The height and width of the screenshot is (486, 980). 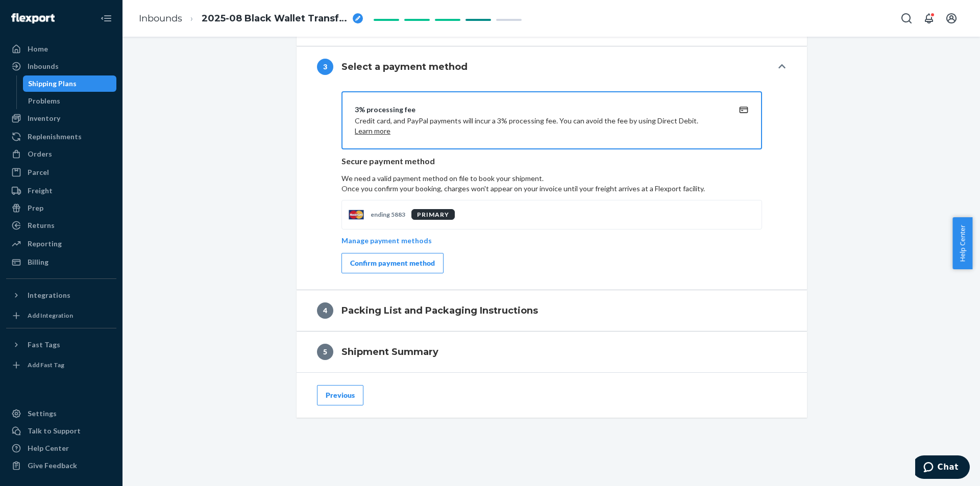 I want to click on div: Reporting, so click(x=44, y=244).